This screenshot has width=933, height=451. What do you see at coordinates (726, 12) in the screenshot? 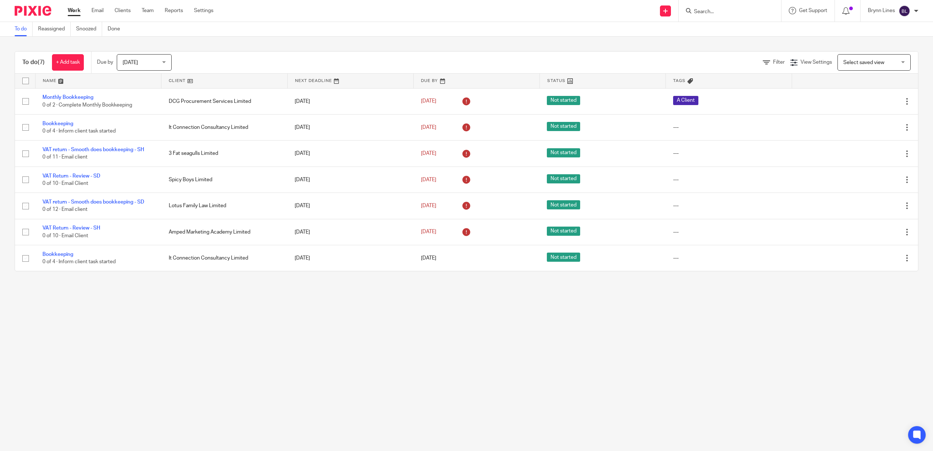
I see `input: Search` at bounding box center [726, 12].